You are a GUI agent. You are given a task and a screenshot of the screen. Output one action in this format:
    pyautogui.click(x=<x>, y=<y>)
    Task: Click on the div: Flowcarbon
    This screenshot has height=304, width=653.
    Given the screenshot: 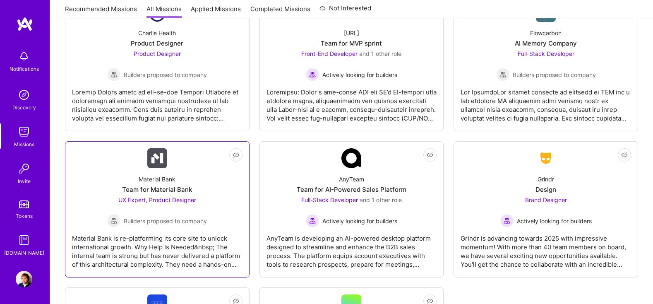 What is the action you would take?
    pyautogui.click(x=546, y=33)
    